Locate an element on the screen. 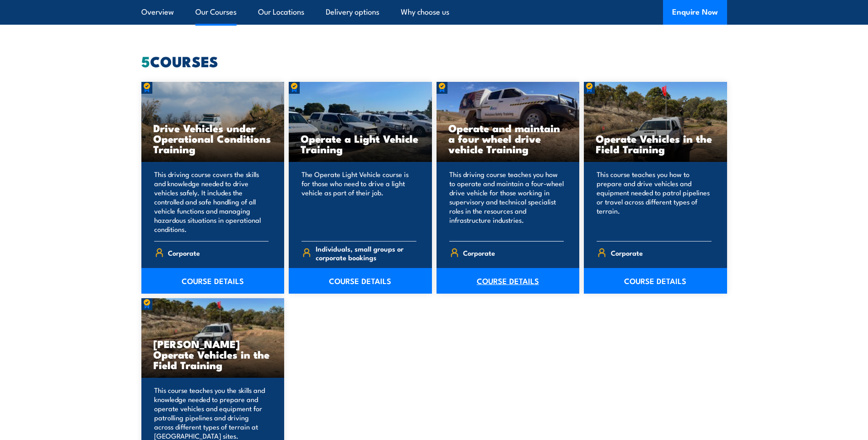 The height and width of the screenshot is (440, 868). p: This driving course teaches you how to operate and maintain a four-wheel drive vehicle for those ... is located at coordinates (506, 202).